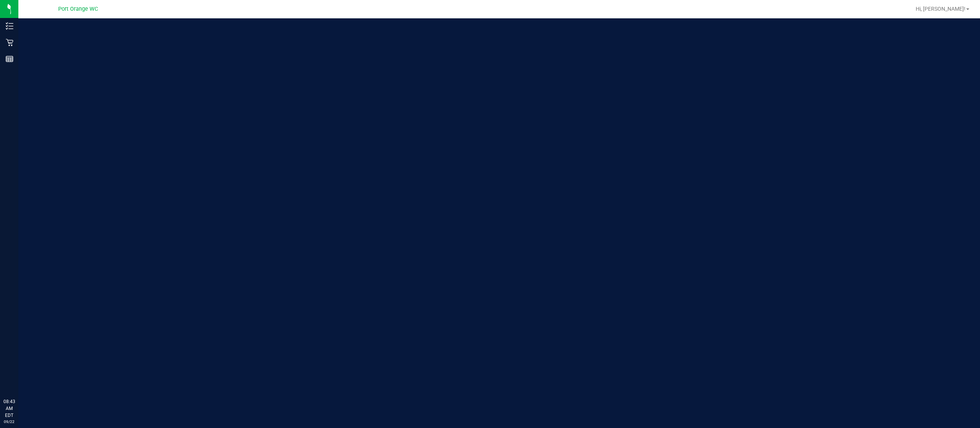 This screenshot has width=980, height=428. I want to click on p: 08:43 AM EDT, so click(9, 409).